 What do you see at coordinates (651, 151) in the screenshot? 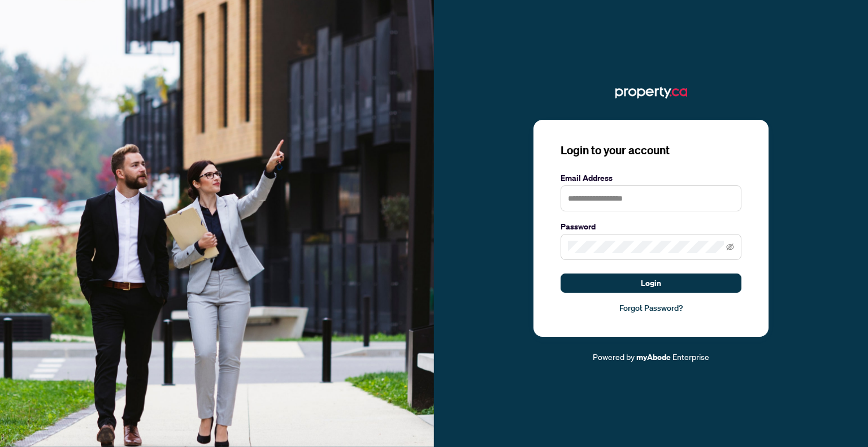
I see `h3: Login to your account` at bounding box center [651, 151].